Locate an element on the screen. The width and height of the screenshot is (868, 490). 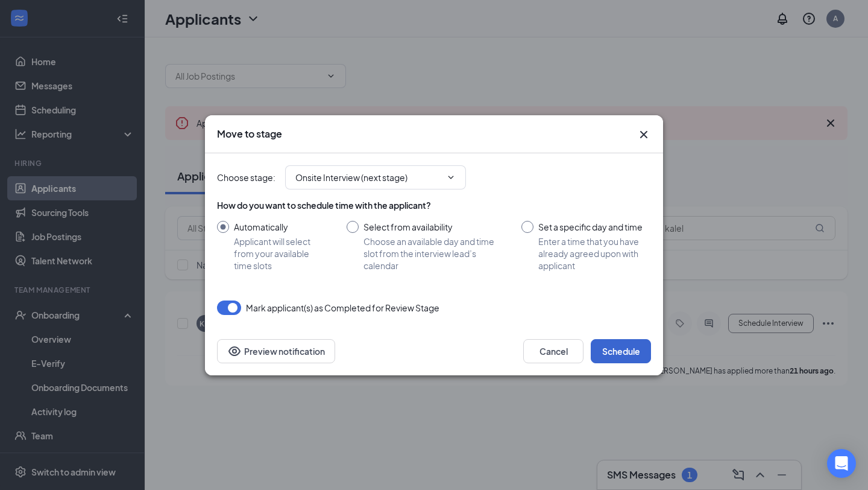
span: Choose stage : is located at coordinates (246, 178).